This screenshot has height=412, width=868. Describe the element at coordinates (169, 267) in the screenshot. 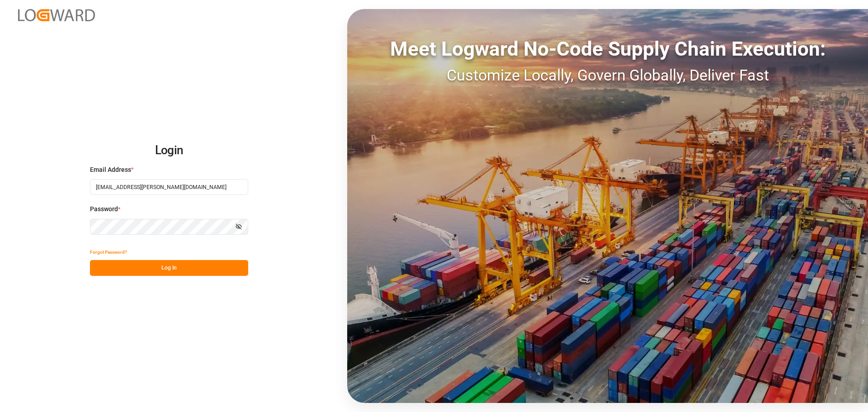

I see `button: Log In` at that location.